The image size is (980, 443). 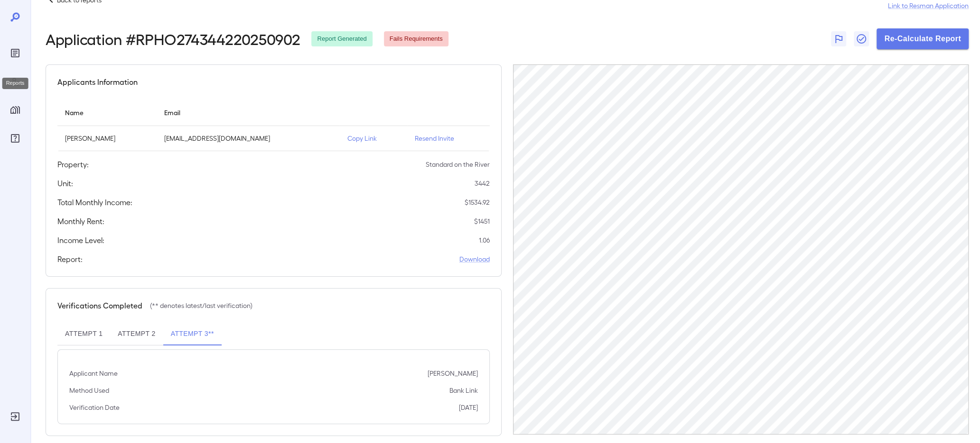 I want to click on h5: Income Level:, so click(x=81, y=241).